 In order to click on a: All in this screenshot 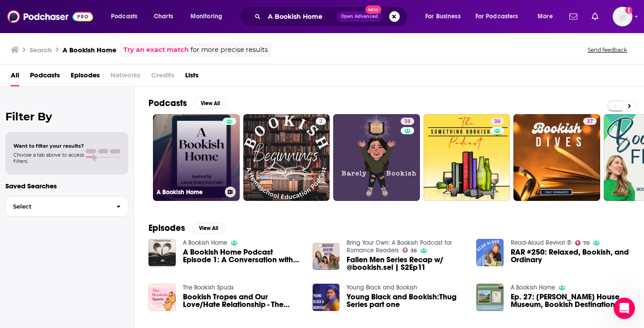, I will do `click(15, 77)`.